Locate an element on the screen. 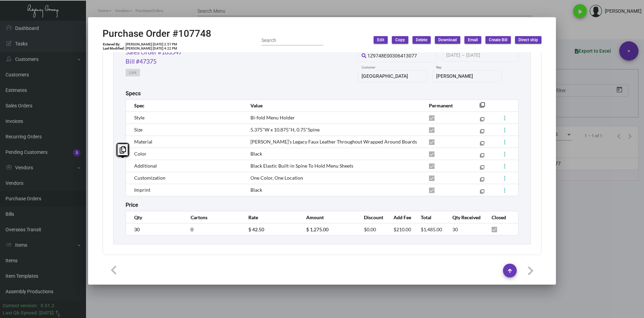 The image size is (644, 318). span: Direct ship is located at coordinates (528, 40).